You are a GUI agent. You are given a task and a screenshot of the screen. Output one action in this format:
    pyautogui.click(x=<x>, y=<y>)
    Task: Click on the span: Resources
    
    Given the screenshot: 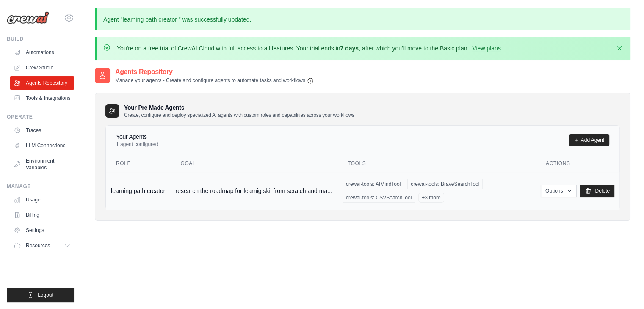 What is the action you would take?
    pyautogui.click(x=38, y=246)
    